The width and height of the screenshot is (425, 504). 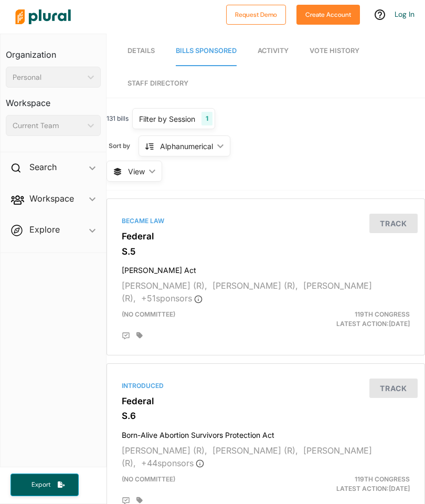 What do you see at coordinates (48, 77) in the screenshot?
I see `div: Personal` at bounding box center [48, 77].